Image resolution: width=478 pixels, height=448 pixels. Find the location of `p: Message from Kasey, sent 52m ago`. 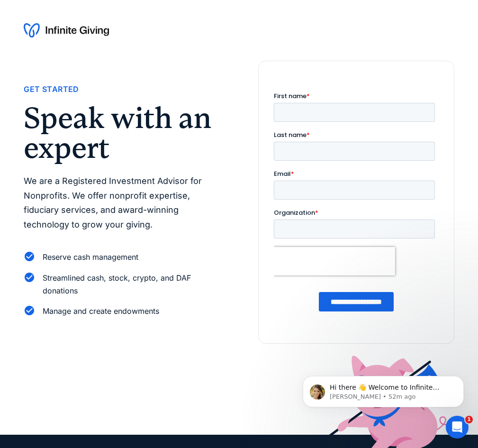

p: Message from Kasey, sent 52m ago is located at coordinates (102, 41).